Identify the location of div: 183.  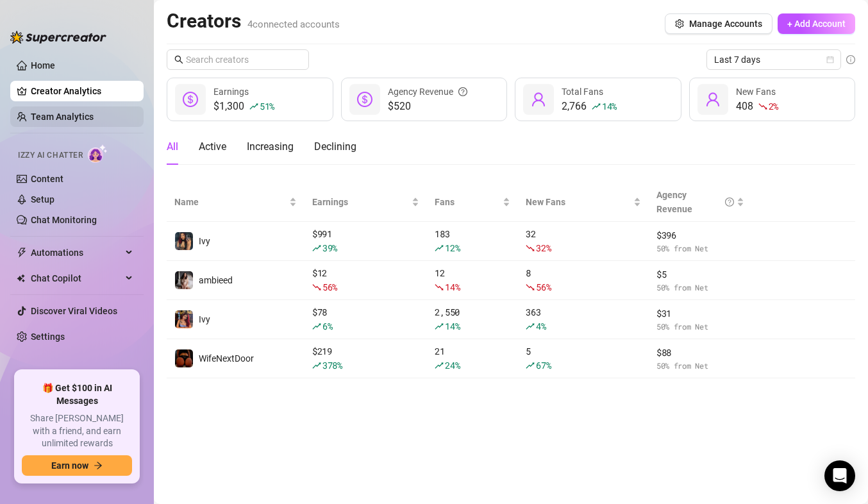
(473, 241).